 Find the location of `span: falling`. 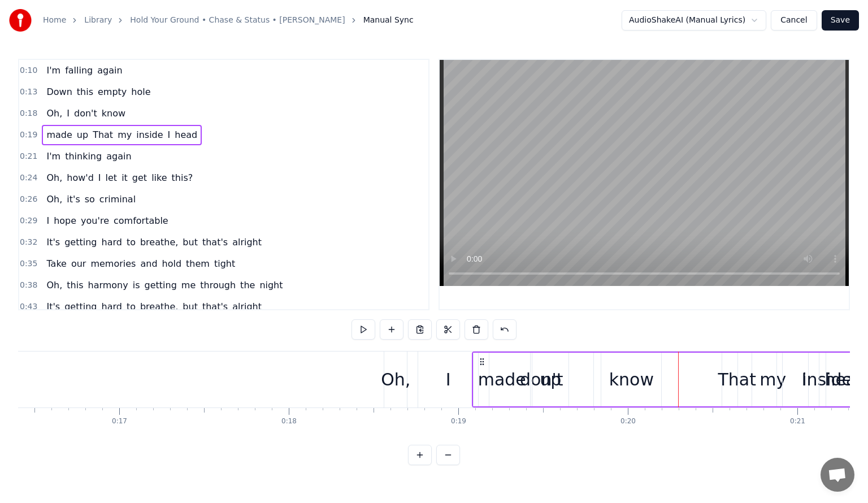

span: falling is located at coordinates (79, 70).